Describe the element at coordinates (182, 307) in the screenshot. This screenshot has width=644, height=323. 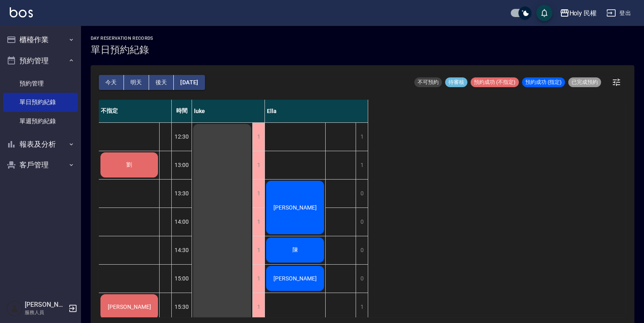
I see `div: 15:30` at that location.